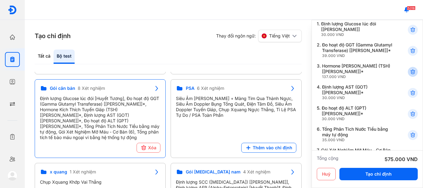  I want to click on button: Thêm vào chỉ định, so click(269, 148).